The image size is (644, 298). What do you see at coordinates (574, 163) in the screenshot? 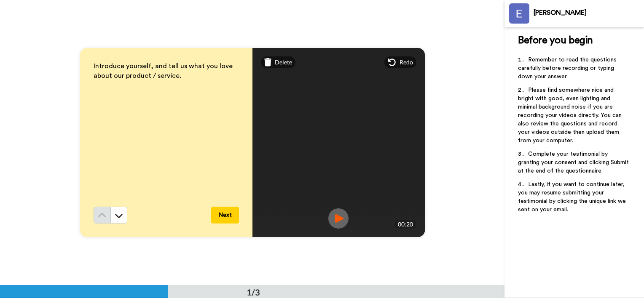
I see `span: Complete your testimonial by granting your consent and clicking Submit at the end of the question...` at bounding box center [574, 163].